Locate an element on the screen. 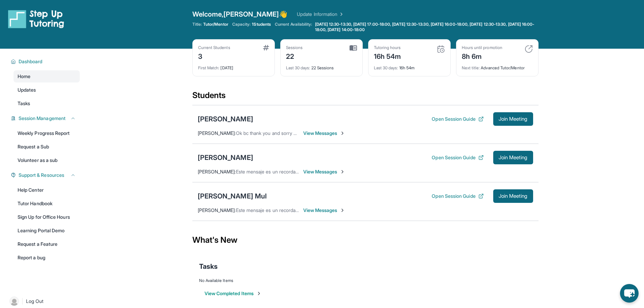 The height and width of the screenshot is (308, 644). button: Dashboard is located at coordinates (45, 61).